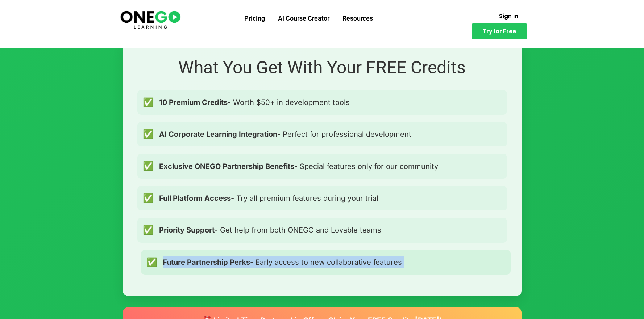  I want to click on a: Pricing, so click(255, 18).